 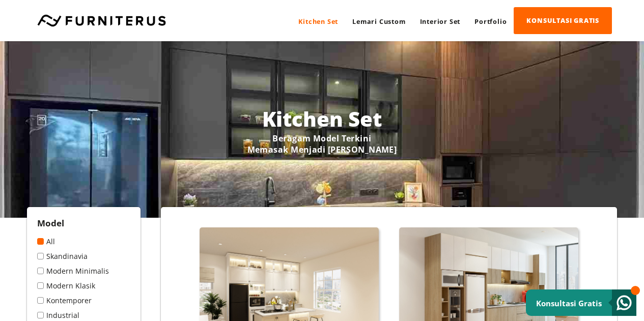 What do you see at coordinates (84, 285) in the screenshot?
I see `a: Modern Klasik` at bounding box center [84, 285].